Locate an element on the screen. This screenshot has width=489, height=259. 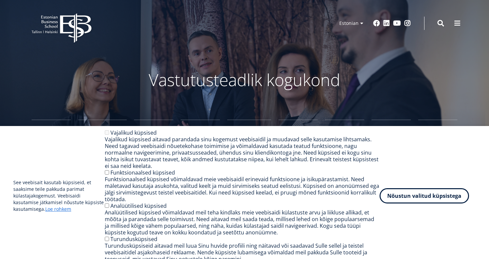
a: Avatud Ülikool is located at coordinates (345, 133).